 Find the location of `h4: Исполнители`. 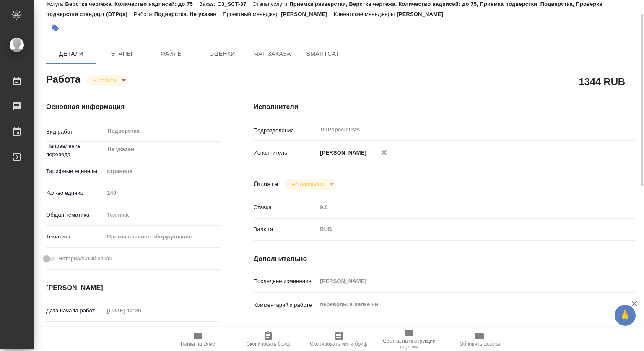

h4: Исполнители is located at coordinates (444, 107).